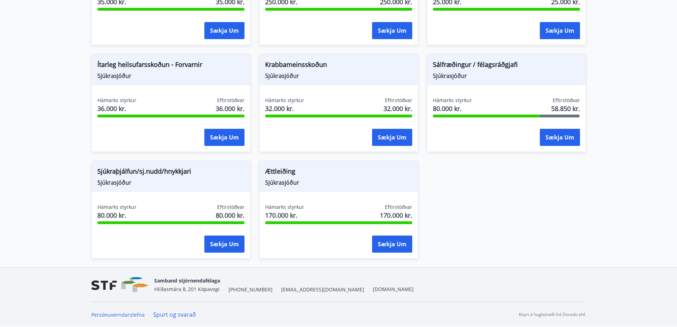 The height and width of the screenshot is (327, 677). I want to click on span: Ættleiðing, so click(339, 172).